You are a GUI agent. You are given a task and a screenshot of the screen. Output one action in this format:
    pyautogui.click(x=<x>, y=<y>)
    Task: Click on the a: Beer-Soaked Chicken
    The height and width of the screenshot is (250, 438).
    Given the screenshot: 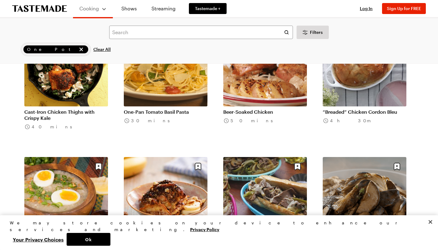 What is the action you would take?
    pyautogui.click(x=265, y=112)
    